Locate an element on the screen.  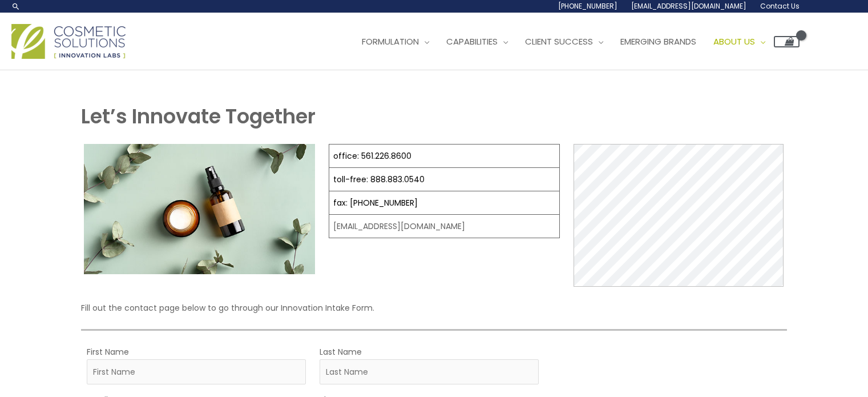
span: Capabilities is located at coordinates (472, 41).